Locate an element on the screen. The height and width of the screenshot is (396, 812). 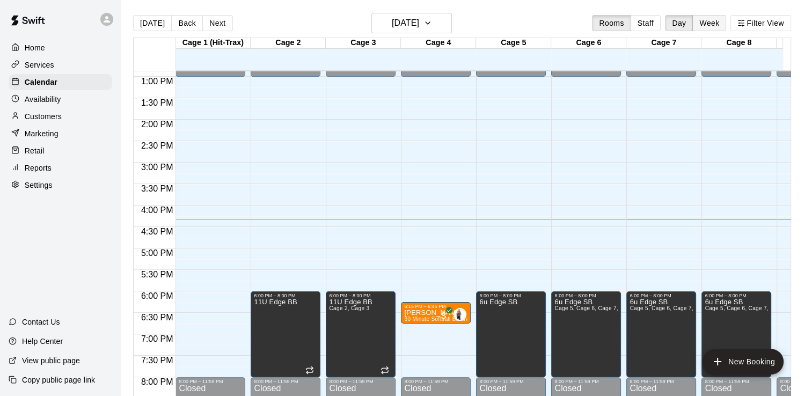
span: 2:00 PM is located at coordinates (157, 124).